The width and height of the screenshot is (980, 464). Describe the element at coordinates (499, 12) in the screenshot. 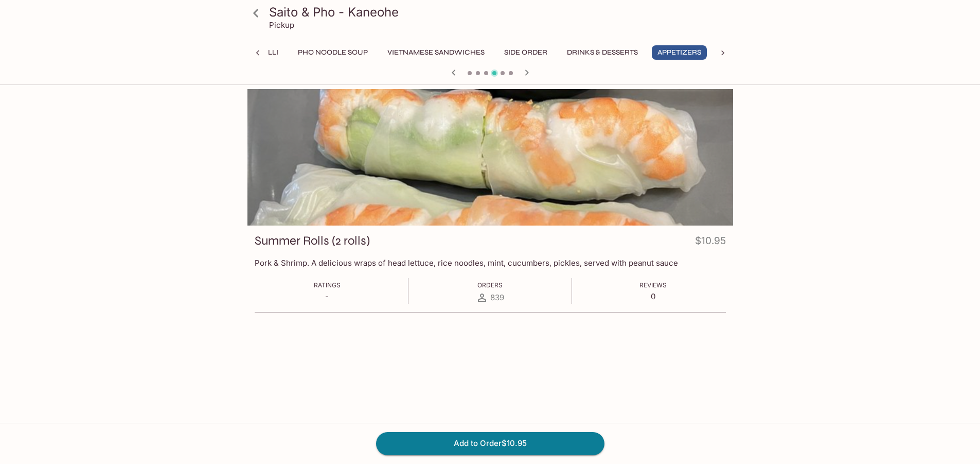

I see `h3: Saito & Pho - Kaneohe` at that location.